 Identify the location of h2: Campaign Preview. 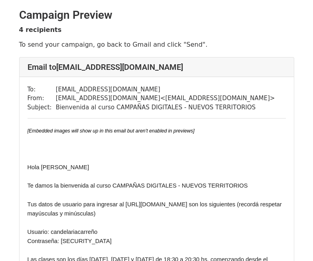
(157, 15).